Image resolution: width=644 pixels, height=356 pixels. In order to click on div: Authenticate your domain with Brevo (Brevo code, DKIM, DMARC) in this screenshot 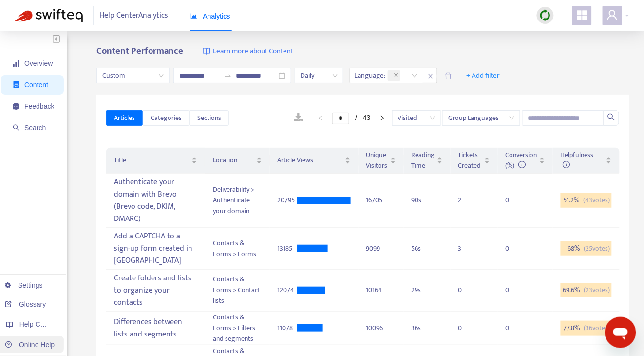, I will do `click(155, 201)`.